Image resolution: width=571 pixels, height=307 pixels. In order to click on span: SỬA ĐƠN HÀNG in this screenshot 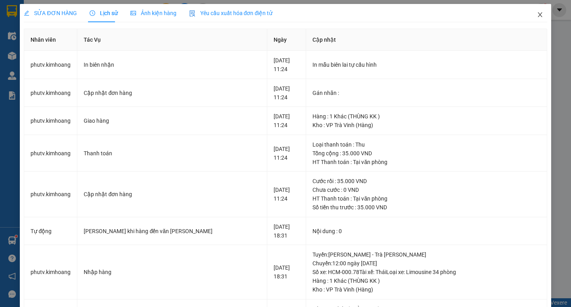, I will do `click(50, 13)`.